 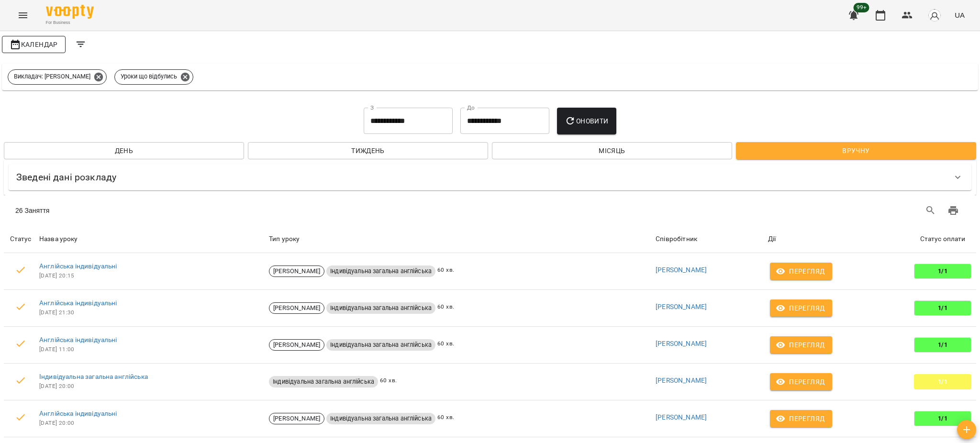 I want to click on button: UA, so click(x=960, y=15).